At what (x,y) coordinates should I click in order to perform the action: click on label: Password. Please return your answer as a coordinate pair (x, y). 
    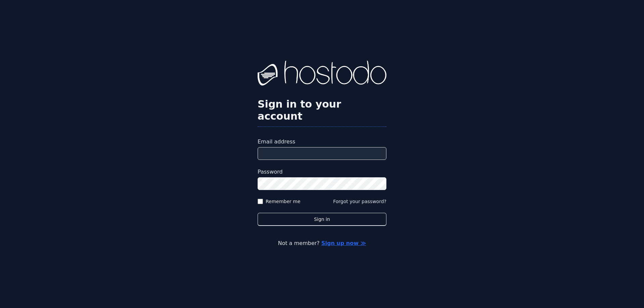
    Looking at the image, I should click on (322, 172).